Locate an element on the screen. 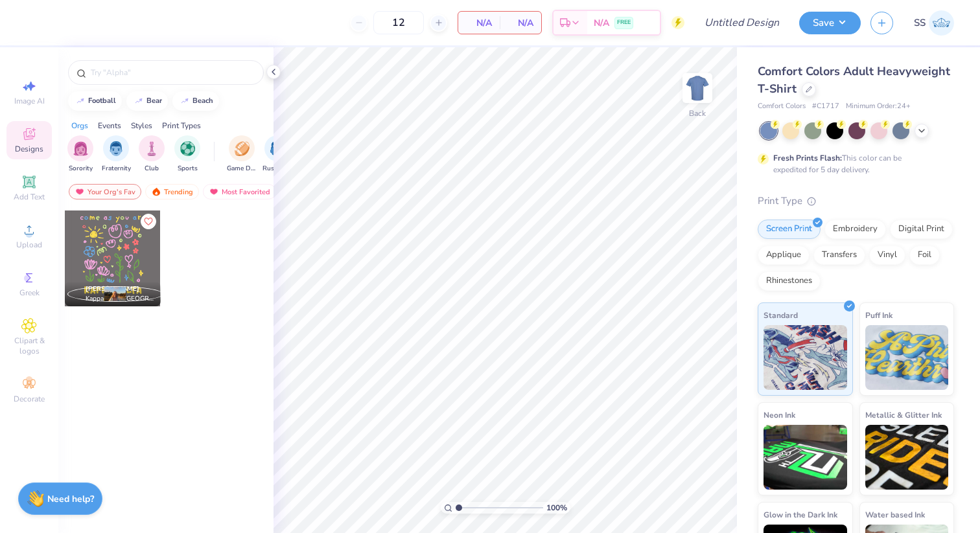  div: filter for Sports is located at coordinates (187, 154).